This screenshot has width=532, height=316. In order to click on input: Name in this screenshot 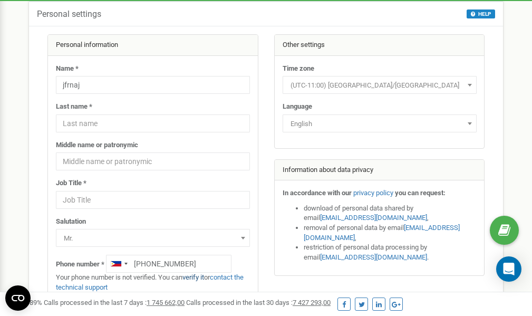, I will do `click(153, 85)`.